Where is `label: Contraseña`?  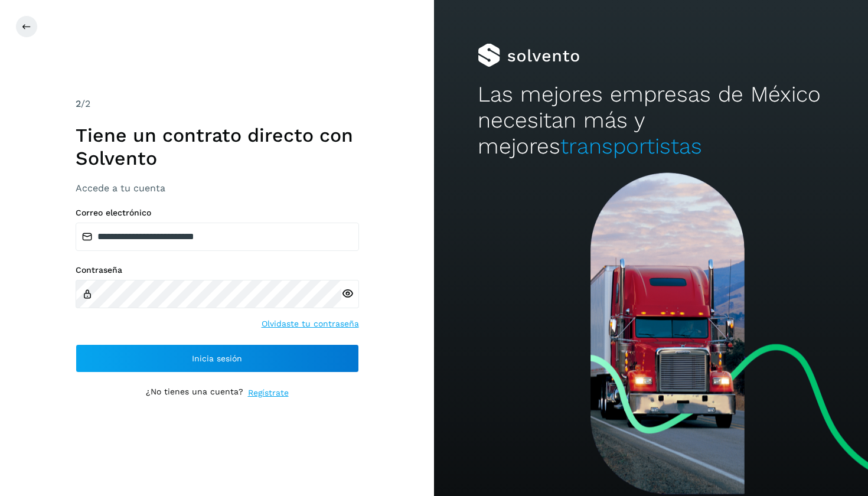 label: Contraseña is located at coordinates (217, 270).